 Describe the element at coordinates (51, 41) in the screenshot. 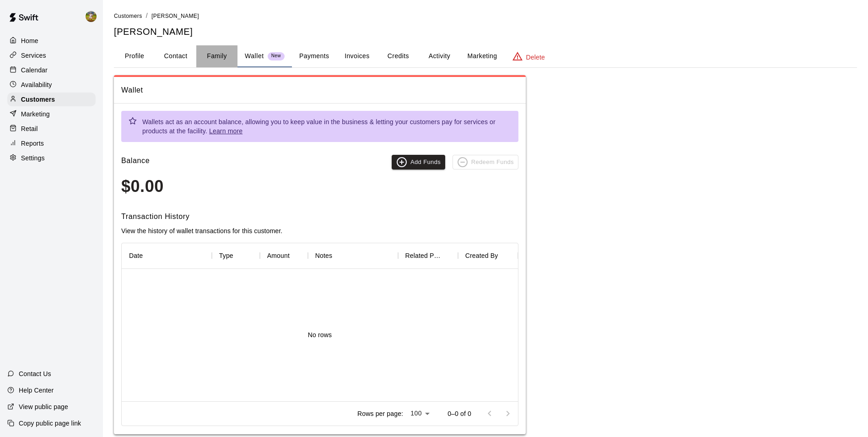

I see `a: Home` at that location.